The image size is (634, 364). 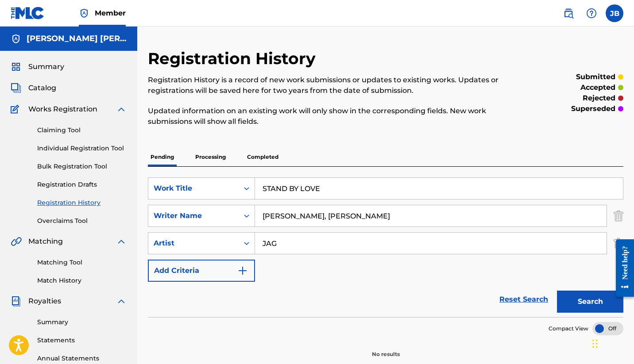 What do you see at coordinates (82, 148) in the screenshot?
I see `a: Individual Registration Tool` at bounding box center [82, 148].